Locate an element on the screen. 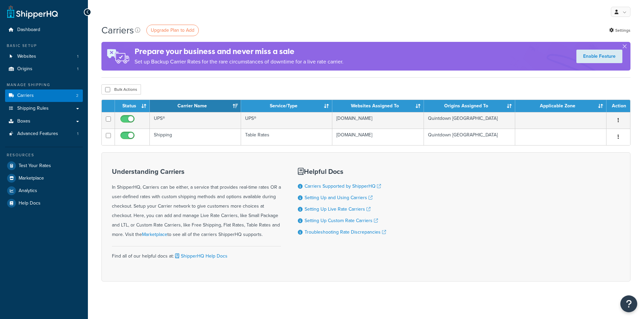 The image size is (644, 319). th: Status: activate to sort column ascending is located at coordinates (132, 106).